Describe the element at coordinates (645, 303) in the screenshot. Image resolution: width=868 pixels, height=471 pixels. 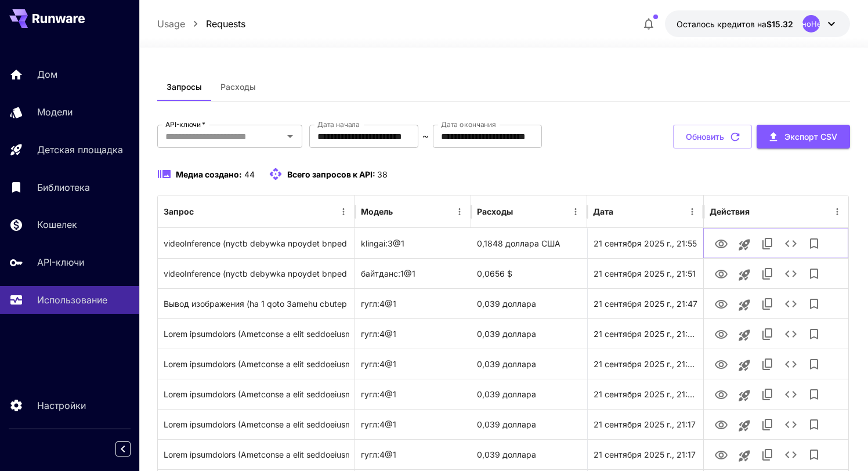
I see `div: 21 сентября 2025 г., 21:47` at that location.